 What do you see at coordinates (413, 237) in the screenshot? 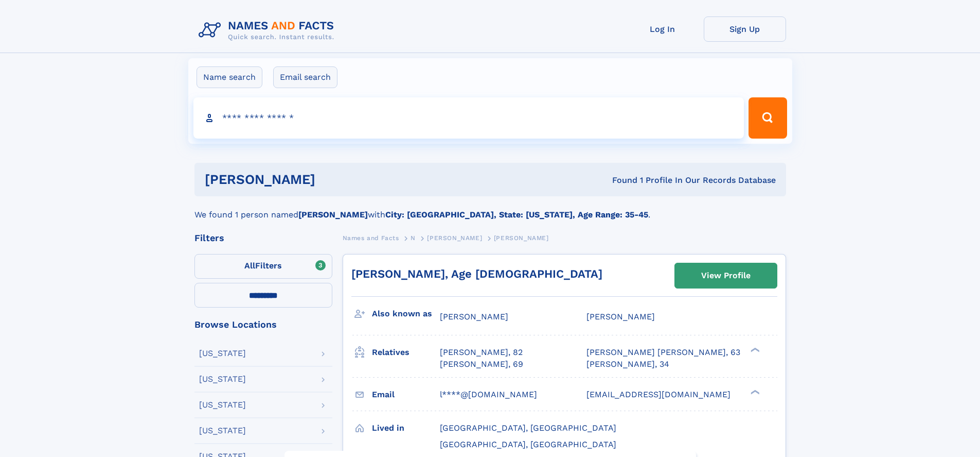
I see `a: N` at bounding box center [413, 237].